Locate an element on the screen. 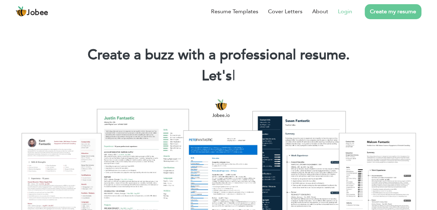 The width and height of the screenshot is (437, 210). a: Resume Templates is located at coordinates (235, 11).